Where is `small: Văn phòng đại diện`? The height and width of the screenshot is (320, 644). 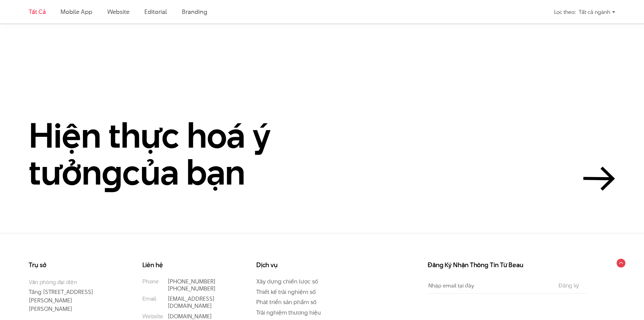 small: Văn phòng đại diện is located at coordinates (72, 282).